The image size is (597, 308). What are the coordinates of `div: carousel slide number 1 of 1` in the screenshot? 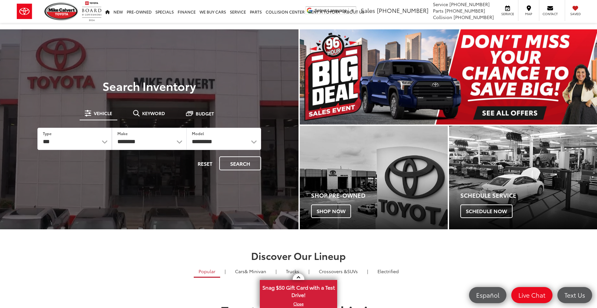 It's located at (448, 77).